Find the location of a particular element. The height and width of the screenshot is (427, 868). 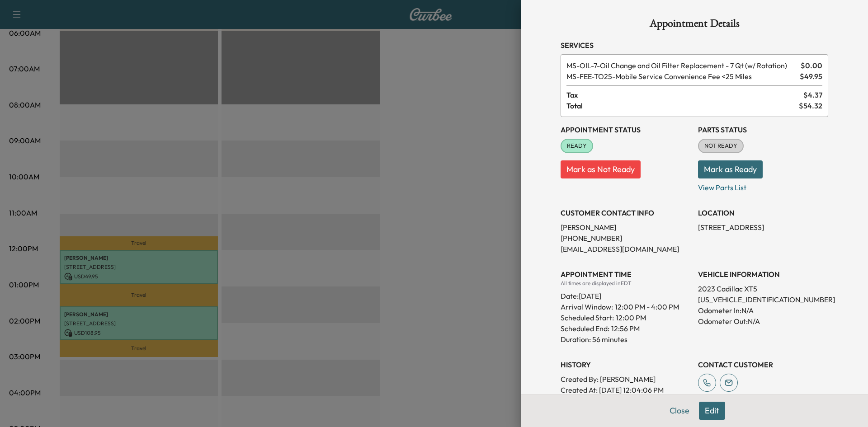

span: Oil Change and Oil Filter Replacement - 7 Qt (w/ Rotation) is located at coordinates (682, 66).